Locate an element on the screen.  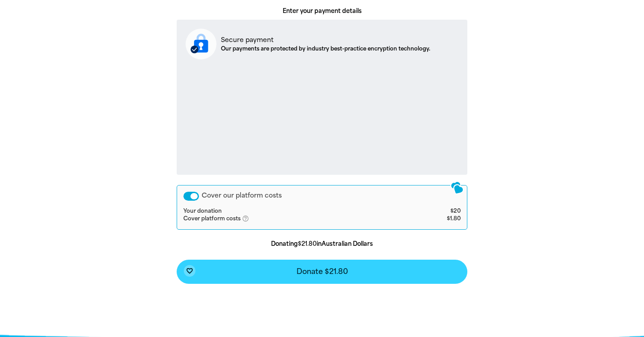
p: Enter your payment details is located at coordinates (322, 11).